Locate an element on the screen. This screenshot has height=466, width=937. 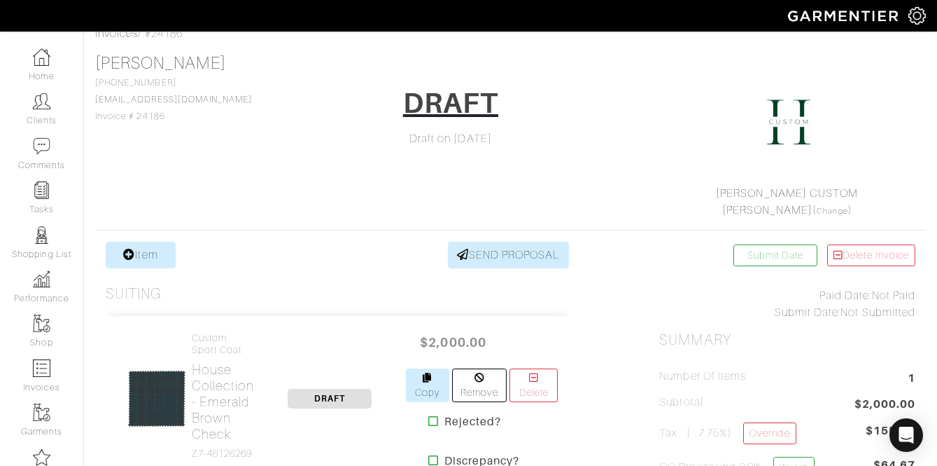
h4: Custom Sport Coat is located at coordinates (223, 344).